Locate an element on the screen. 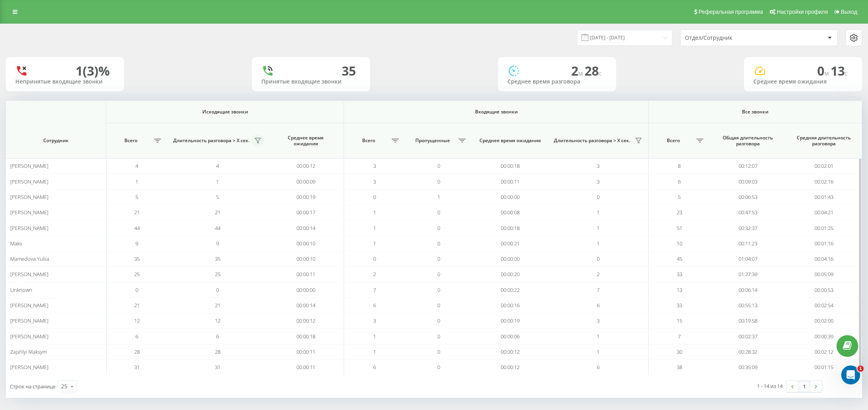 This screenshot has height=410, width=868. td: 00:00:39 is located at coordinates (824, 336).